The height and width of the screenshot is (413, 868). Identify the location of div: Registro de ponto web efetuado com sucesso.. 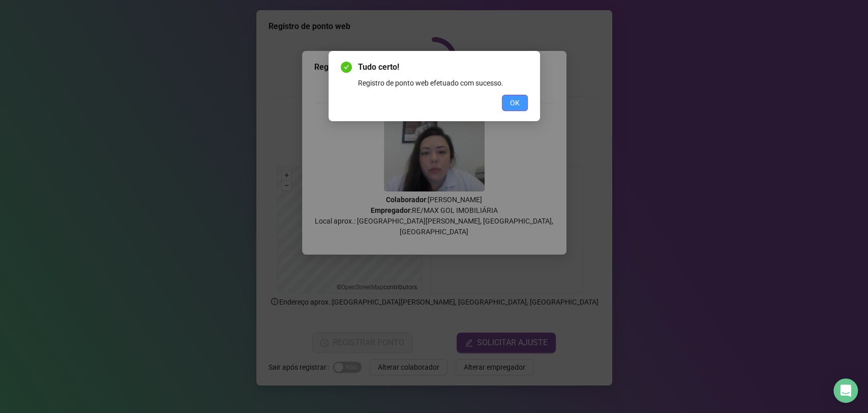
(443, 83).